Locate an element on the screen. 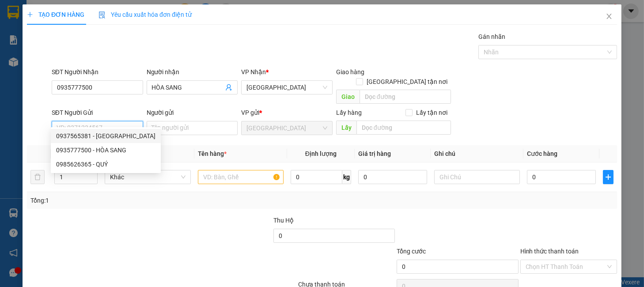 This screenshot has height=287, width=644. div: Tổng: 1 is located at coordinates (140, 200).